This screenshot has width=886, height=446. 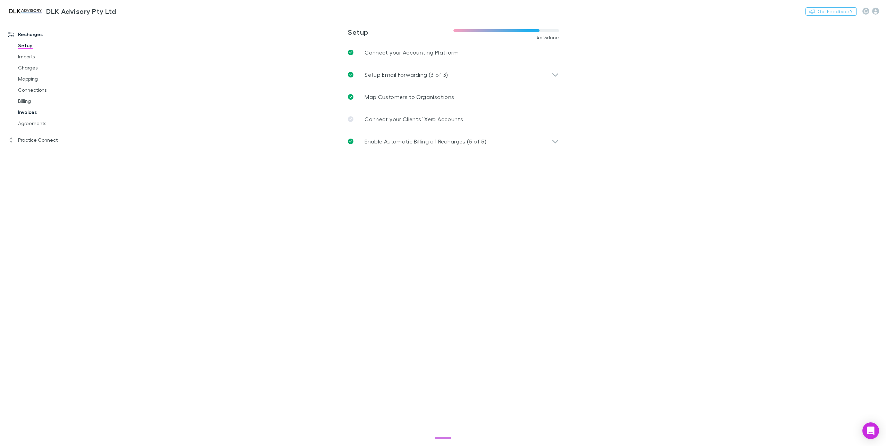 What do you see at coordinates (454, 52) in the screenshot?
I see `a: Connect your Accounting Platform` at bounding box center [454, 52].